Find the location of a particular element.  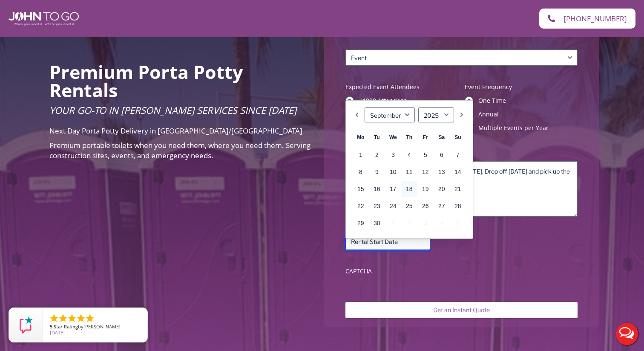

span: Friday is located at coordinates (426, 137).